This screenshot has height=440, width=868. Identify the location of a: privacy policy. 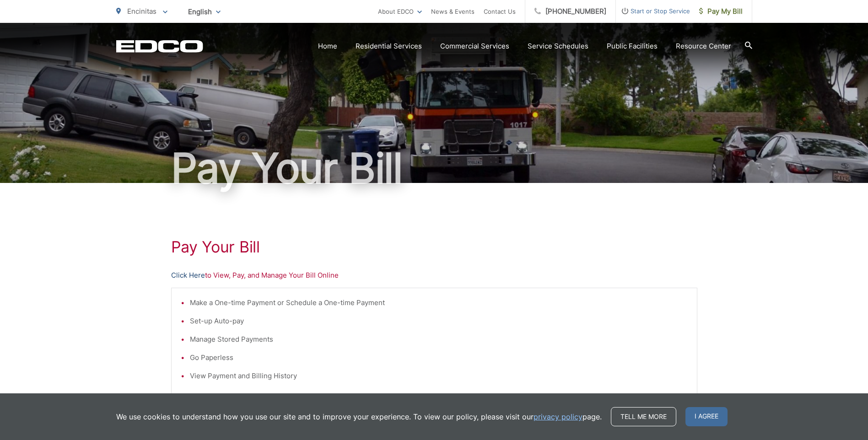
(558, 417).